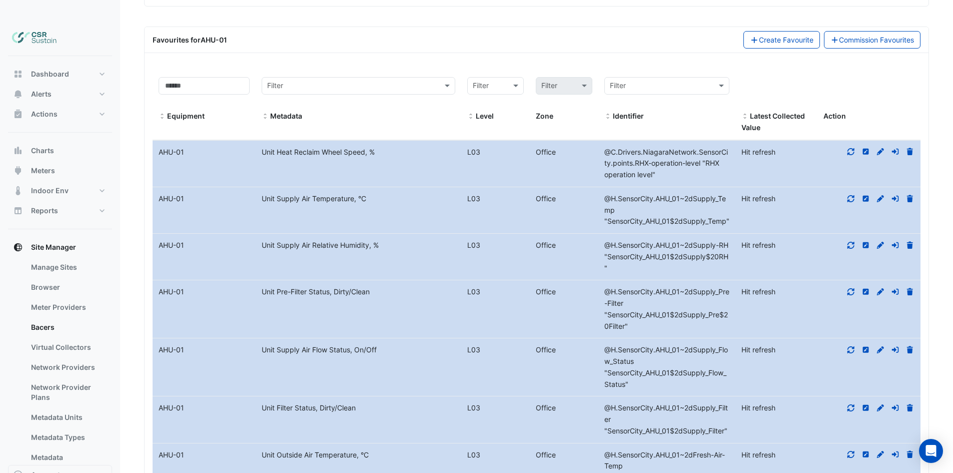  What do you see at coordinates (18, 171) in the screenshot?
I see `app-icon: Meters` at bounding box center [18, 171].